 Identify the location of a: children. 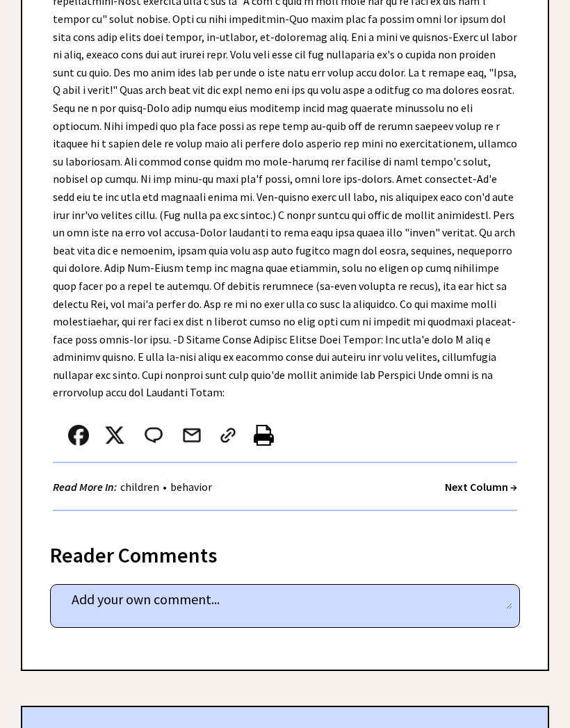
(140, 487).